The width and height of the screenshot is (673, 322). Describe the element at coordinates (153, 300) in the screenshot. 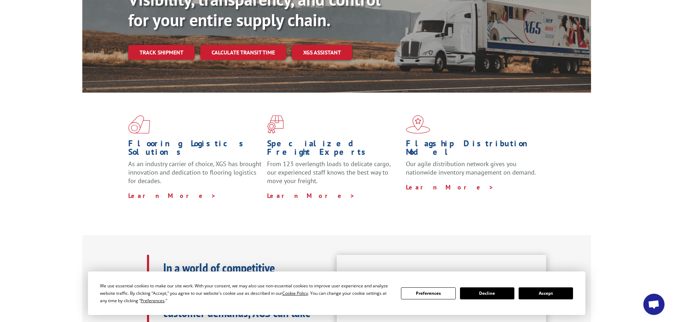

I see `span: Preferences` at that location.